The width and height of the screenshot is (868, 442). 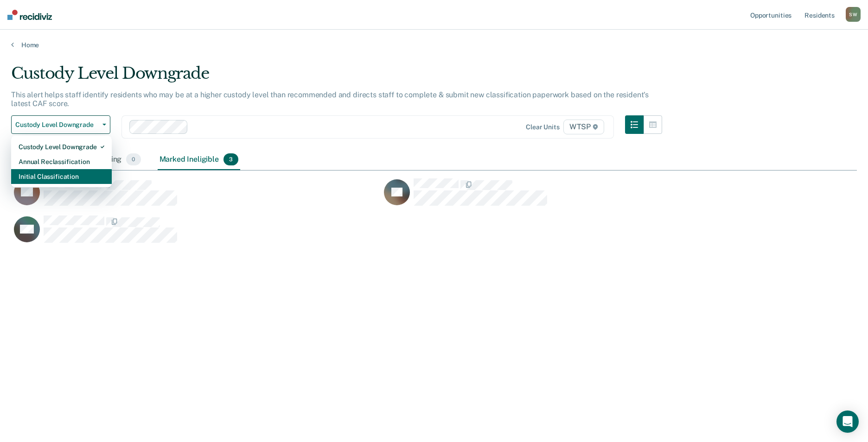 What do you see at coordinates (853, 15) in the screenshot?
I see `div: S W` at bounding box center [853, 15].